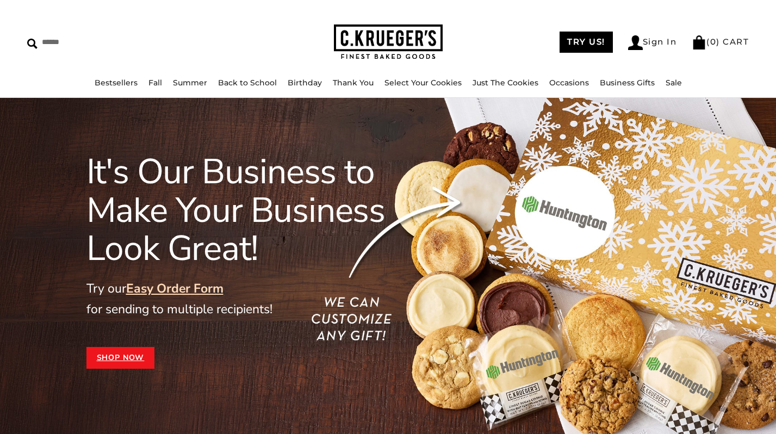  What do you see at coordinates (627, 83) in the screenshot?
I see `a: Business Gifts` at bounding box center [627, 83].